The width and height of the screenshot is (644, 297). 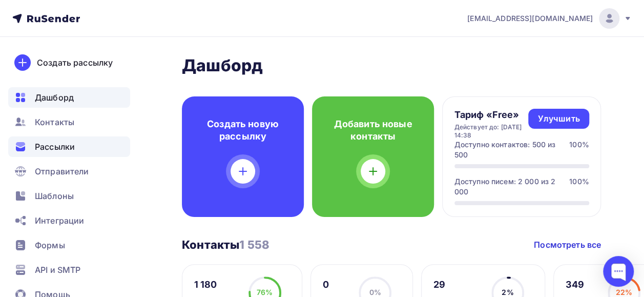 What do you see at coordinates (54, 196) in the screenshot?
I see `span: Шаблоны` at bounding box center [54, 196].